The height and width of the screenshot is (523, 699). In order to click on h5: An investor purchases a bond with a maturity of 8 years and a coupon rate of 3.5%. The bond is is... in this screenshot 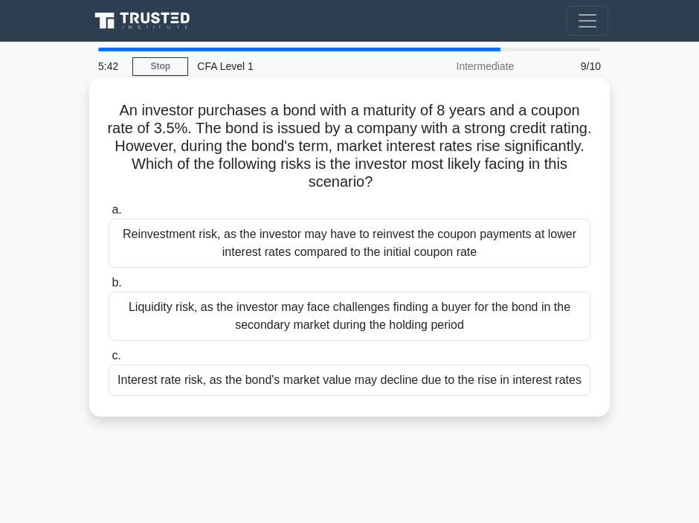, I will do `click(350, 147)`.